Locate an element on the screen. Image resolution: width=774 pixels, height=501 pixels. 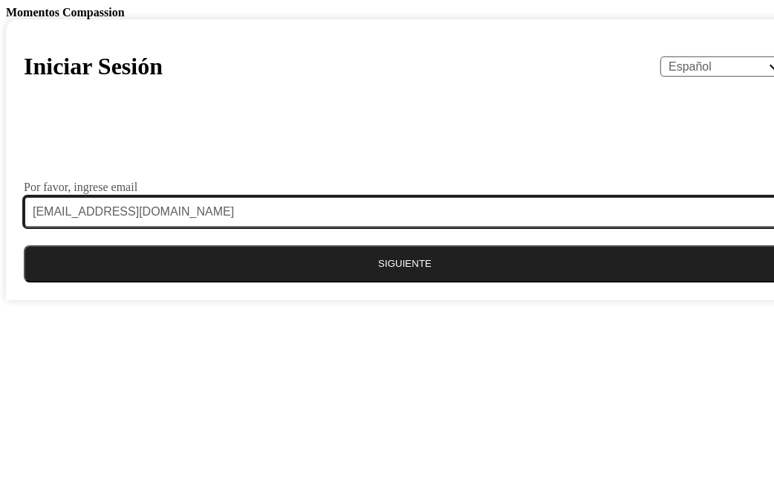
label: Por favor, ingrese email is located at coordinates (80, 187).